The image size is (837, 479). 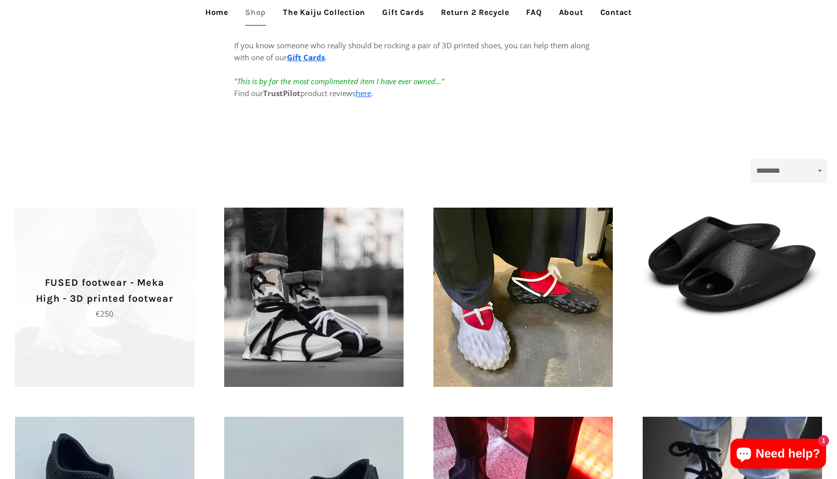 What do you see at coordinates (339, 81) in the screenshot?
I see `em: "This is by far the most complimented item I have ever owned..."` at bounding box center [339, 81].